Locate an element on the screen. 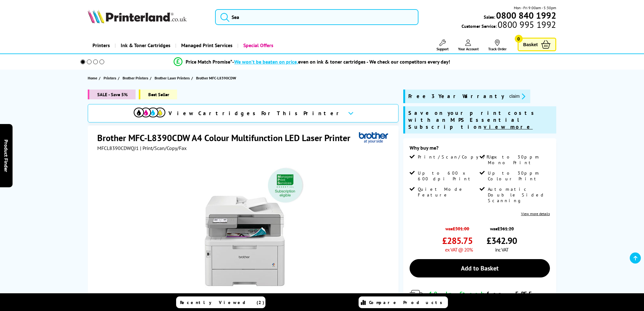 This screenshot has width=644, height=311. span: Support is located at coordinates (442, 49).